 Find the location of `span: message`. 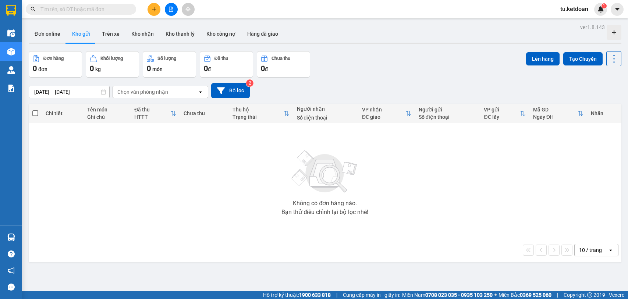

span: message is located at coordinates (11, 287).